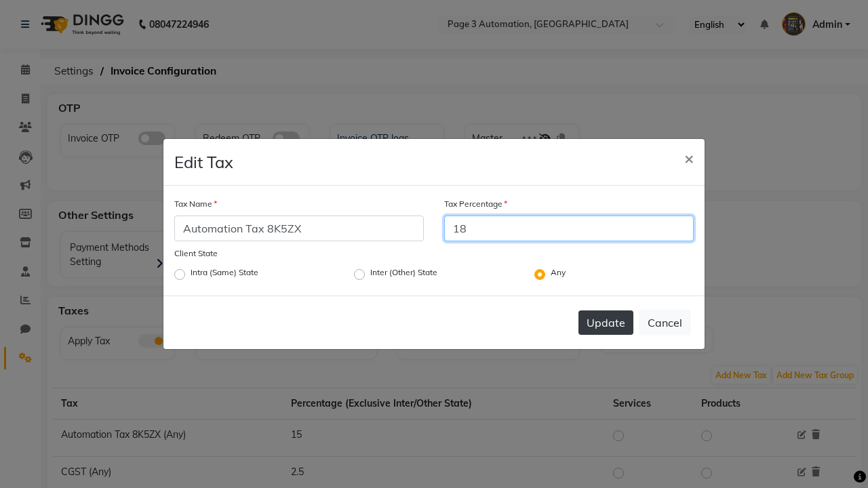  Describe the element at coordinates (196, 254) in the screenshot. I see `label: Client State` at that location.